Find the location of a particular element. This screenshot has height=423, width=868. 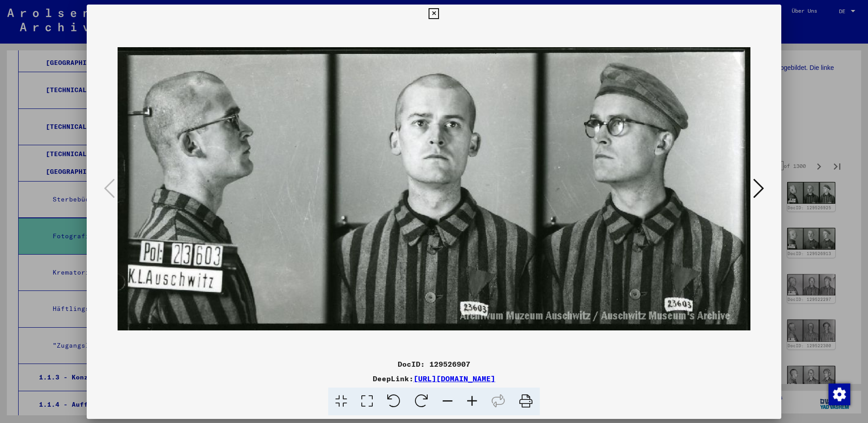

img: 001.jpg is located at coordinates (434, 189).